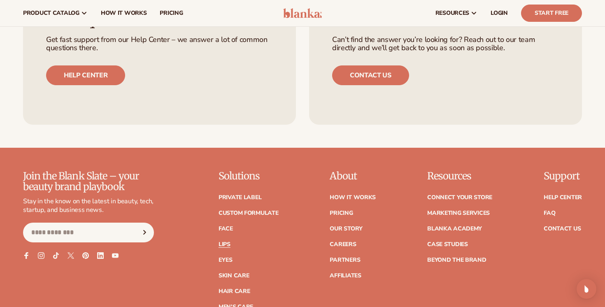 The image size is (605, 307). What do you see at coordinates (159, 44) in the screenshot?
I see `p: Get fast support from our Help Center – we answer a lot of common questions there.` at bounding box center [159, 44].